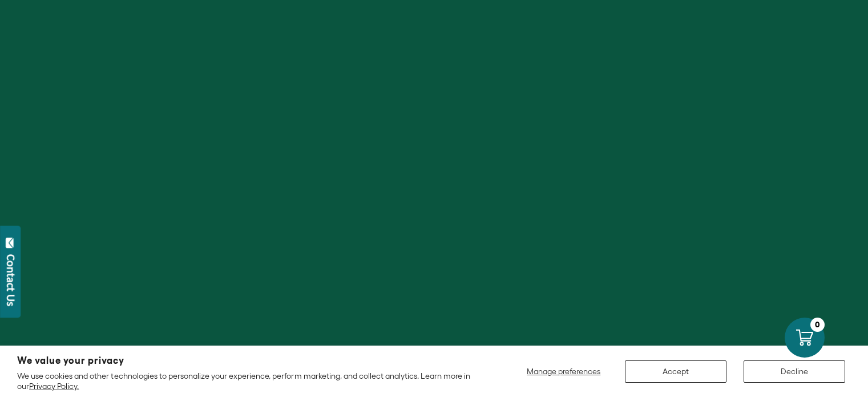 Image resolution: width=868 pixels, height=397 pixels. I want to click on span: Manage preferences, so click(563, 371).